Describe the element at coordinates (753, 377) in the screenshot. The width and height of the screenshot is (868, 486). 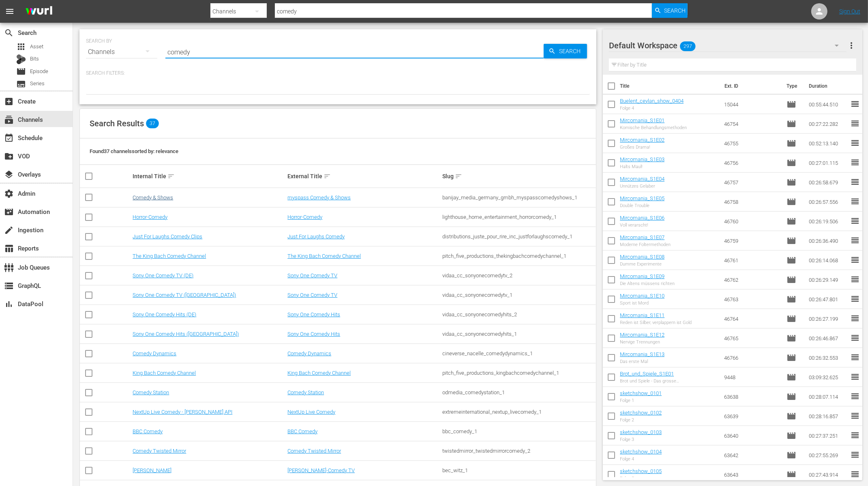
I see `td: 9448` at that location.